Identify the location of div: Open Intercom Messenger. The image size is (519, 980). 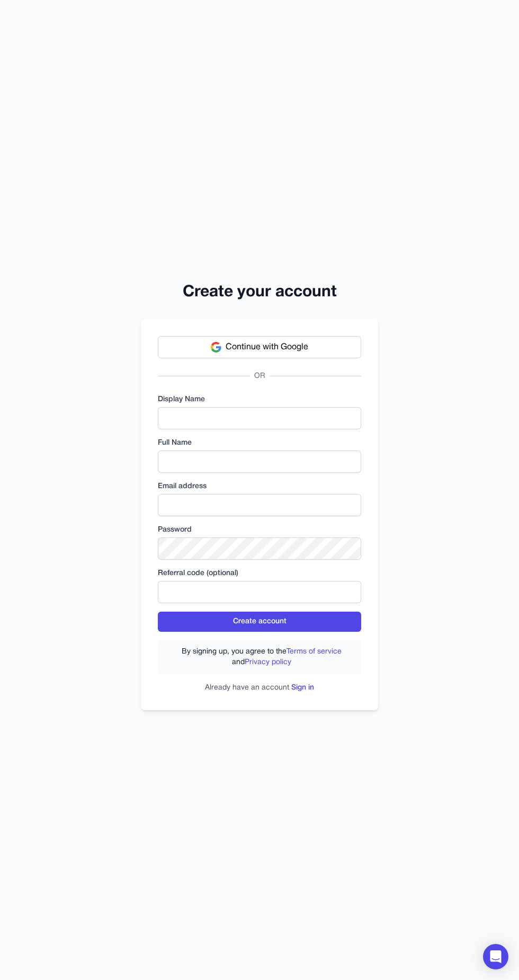
(496, 957).